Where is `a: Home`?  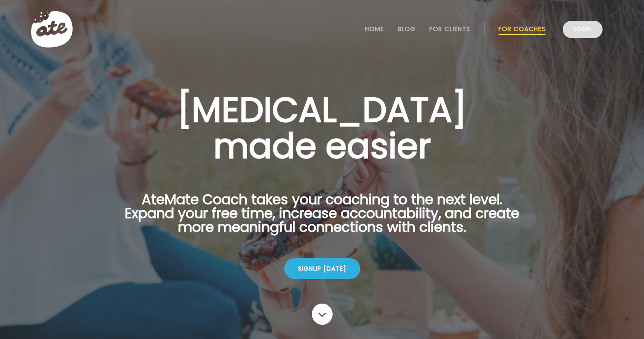 a: Home is located at coordinates (374, 29).